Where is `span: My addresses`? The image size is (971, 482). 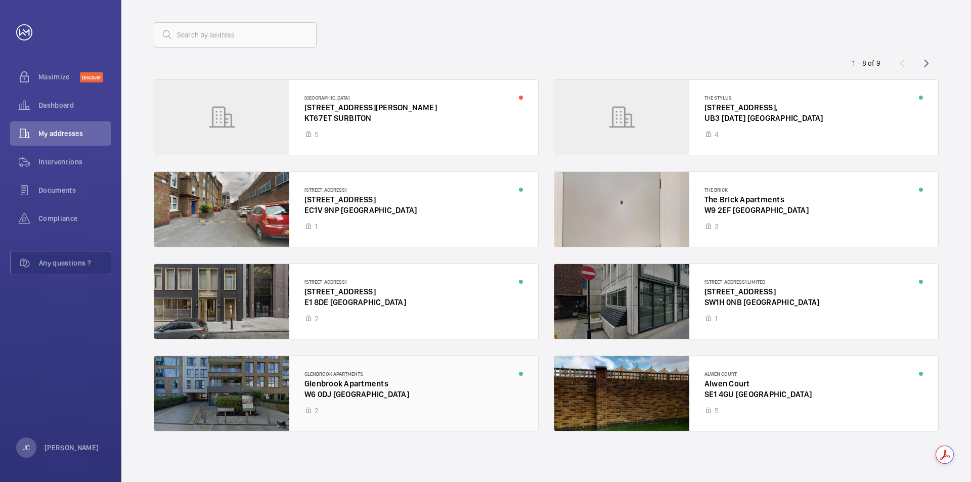
span: My addresses is located at coordinates (75, 133).